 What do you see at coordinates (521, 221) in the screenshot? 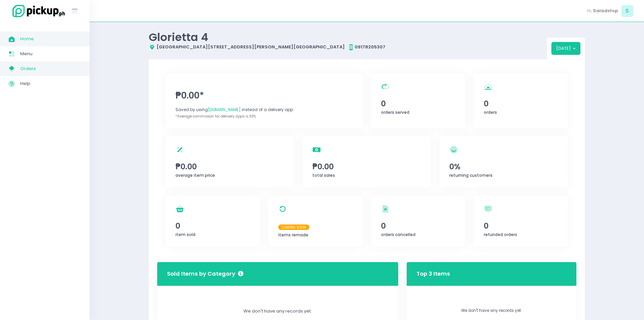
I see `a: 0refunded orders` at bounding box center [521, 221].